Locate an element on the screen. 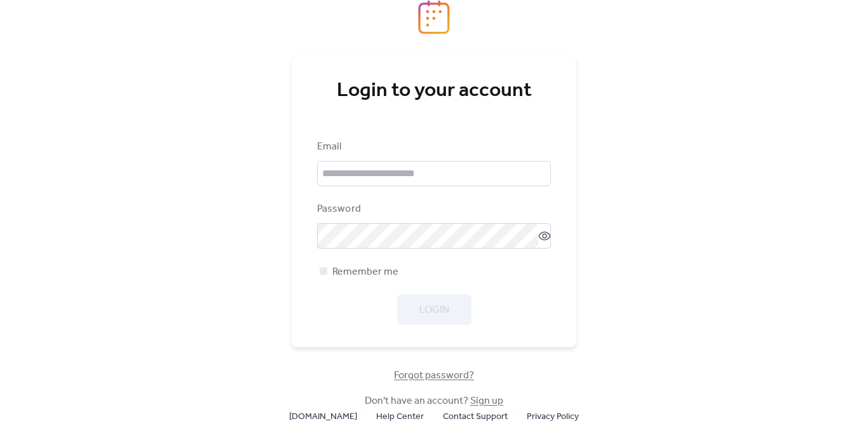  span: Privacy Policy is located at coordinates (553, 417).